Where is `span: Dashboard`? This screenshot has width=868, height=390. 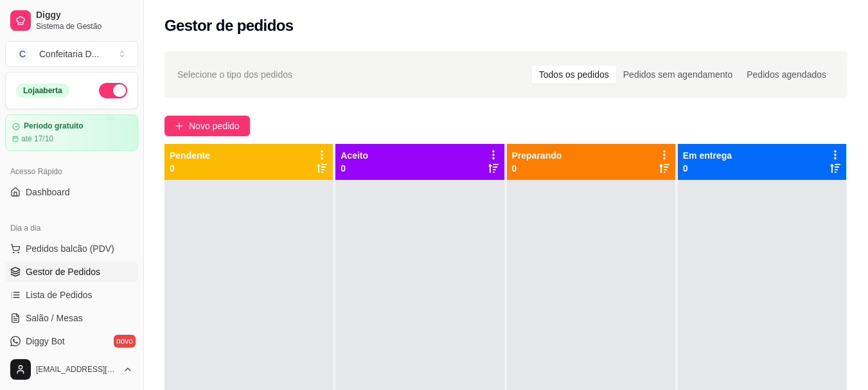
span: Dashboard is located at coordinates (48, 192).